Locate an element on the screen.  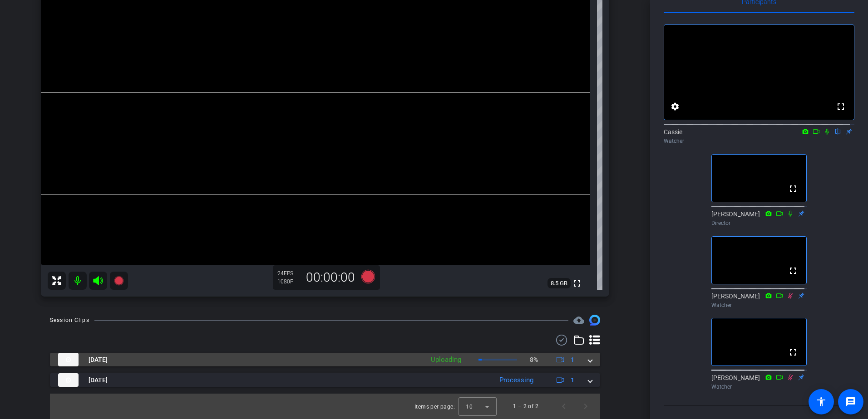
span: Destinations for your clips is located at coordinates (579, 321).